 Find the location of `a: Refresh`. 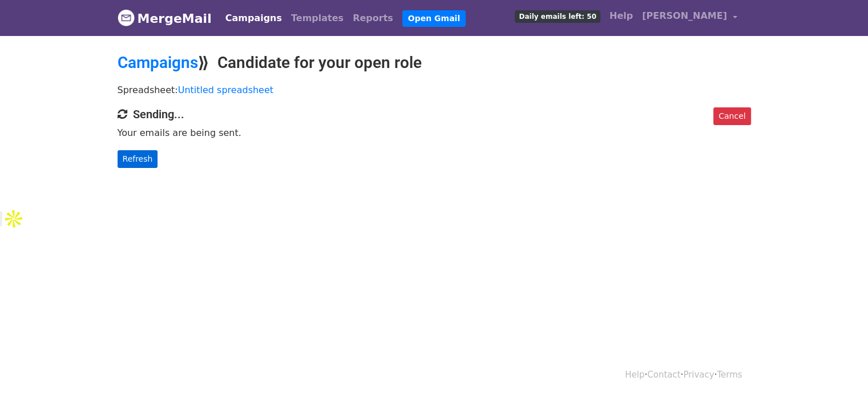

a: Refresh is located at coordinates (138, 158).